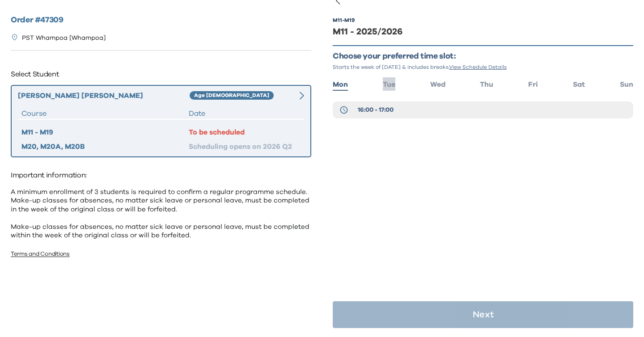 This screenshot has width=644, height=337. What do you see at coordinates (486, 84) in the screenshot?
I see `span: Thu` at bounding box center [486, 84].